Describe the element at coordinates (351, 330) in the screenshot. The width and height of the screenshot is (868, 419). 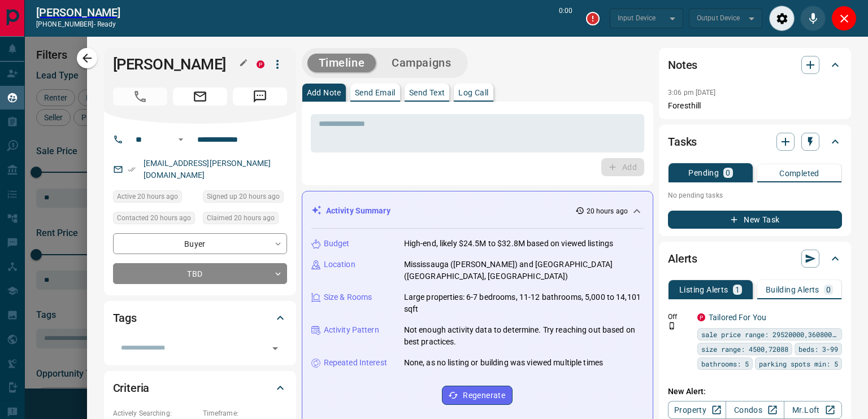
I see `p: Activity Pattern` at that location.